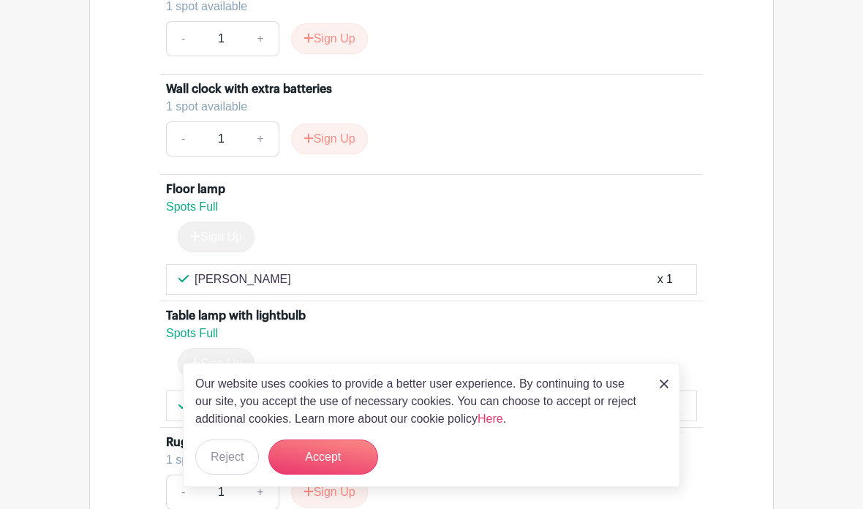 Image resolution: width=863 pixels, height=509 pixels. Describe the element at coordinates (665, 280) in the screenshot. I see `div: x 1` at that location.